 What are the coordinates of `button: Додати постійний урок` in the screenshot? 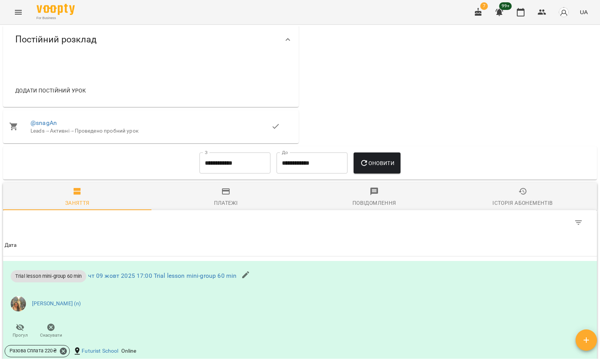 It's located at (50, 90).